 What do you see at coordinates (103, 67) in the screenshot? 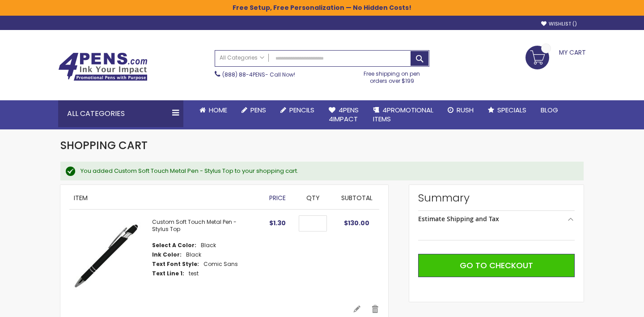
I see `img: 4Pens Custom Pens and Promotional Products` at bounding box center [103, 67].